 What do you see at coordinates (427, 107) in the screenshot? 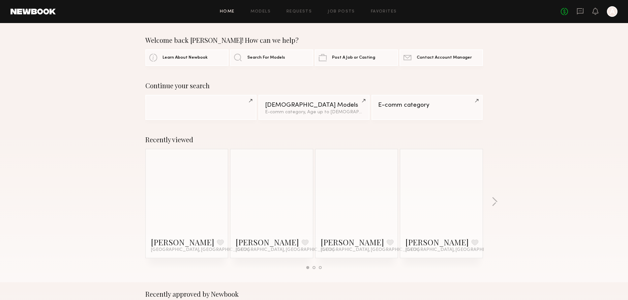
I see `a: E-comm category` at bounding box center [427, 107].